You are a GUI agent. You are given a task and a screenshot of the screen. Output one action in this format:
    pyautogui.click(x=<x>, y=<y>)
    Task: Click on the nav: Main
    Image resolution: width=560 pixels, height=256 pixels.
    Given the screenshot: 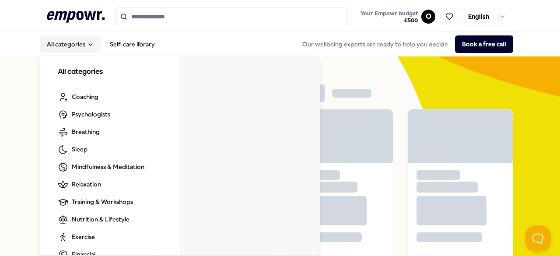 What is the action you would take?
    pyautogui.click(x=101, y=44)
    